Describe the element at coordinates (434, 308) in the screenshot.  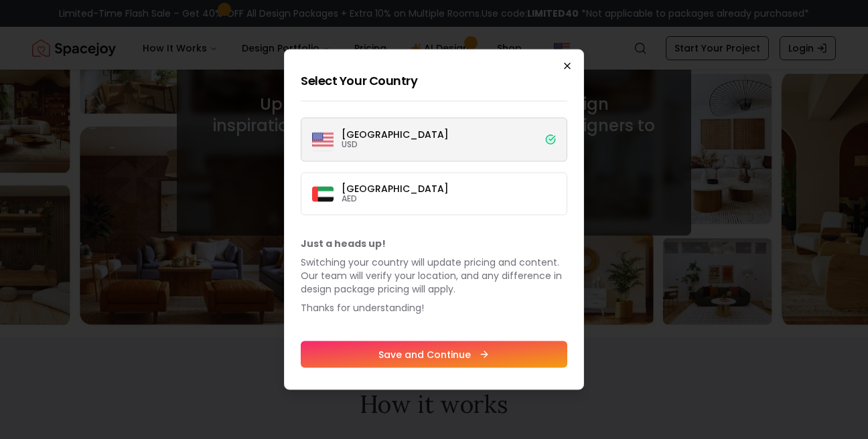
I see `p: Thanks for understanding!` at that location.